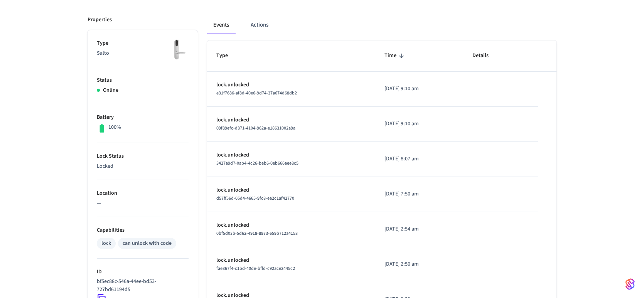  What do you see at coordinates (179, 50) in the screenshot?
I see `img: salto_escutcheon` at bounding box center [179, 50].